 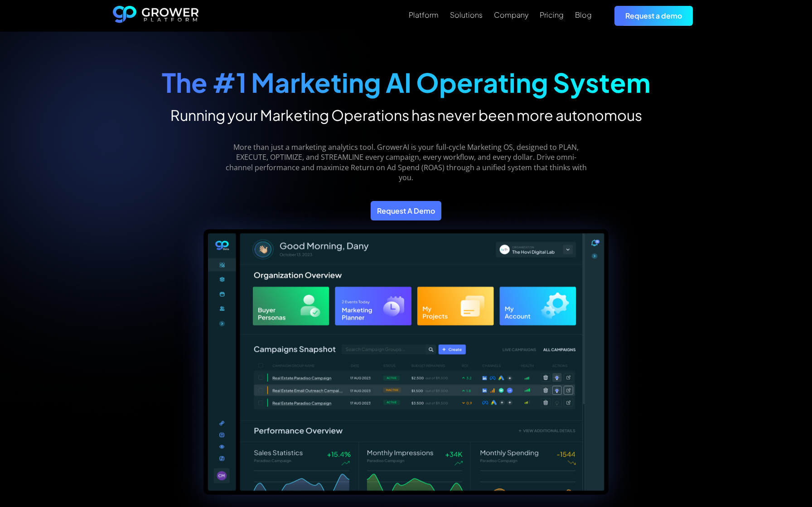 What do you see at coordinates (406, 115) in the screenshot?
I see `h2: Running your Marketing Operations has never been more autonomous` at bounding box center [406, 115].